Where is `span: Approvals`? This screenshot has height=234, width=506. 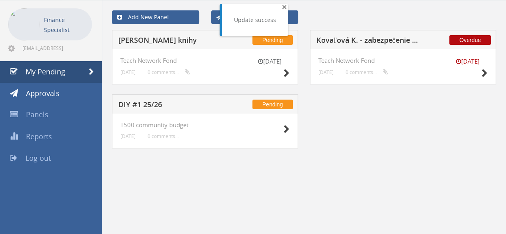
span: Approvals is located at coordinates (43, 93).